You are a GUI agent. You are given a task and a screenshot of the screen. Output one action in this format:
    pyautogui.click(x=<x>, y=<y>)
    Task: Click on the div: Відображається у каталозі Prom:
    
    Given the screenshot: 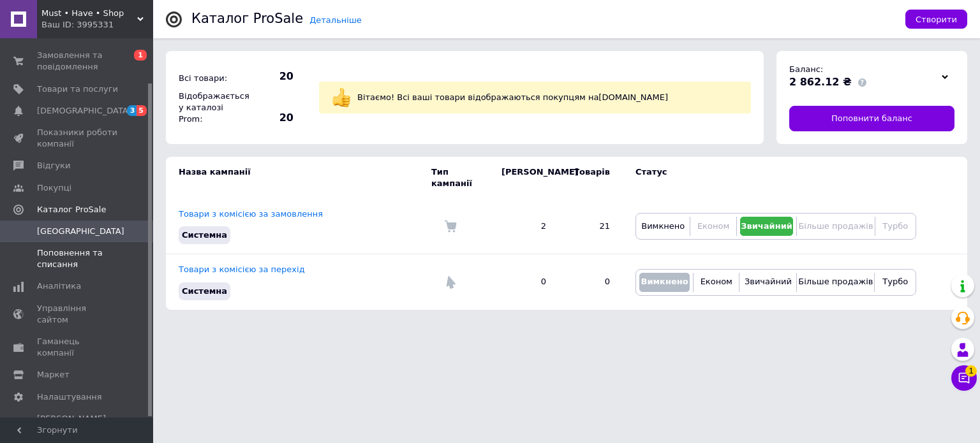 What is the action you would take?
    pyautogui.click(x=211, y=108)
    